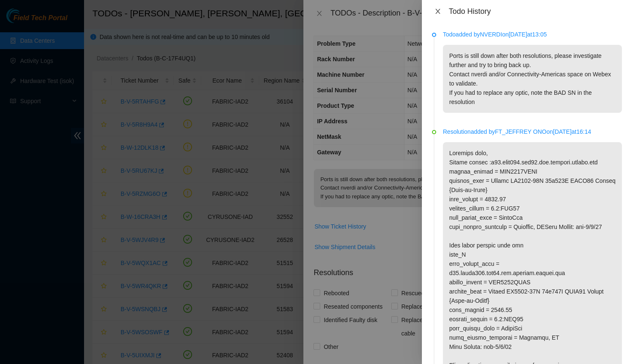  What do you see at coordinates (532, 79) in the screenshot?
I see `p: Ports is still down after both resolutions, please investigate further and try to bring back up. ...` at bounding box center [532, 79].